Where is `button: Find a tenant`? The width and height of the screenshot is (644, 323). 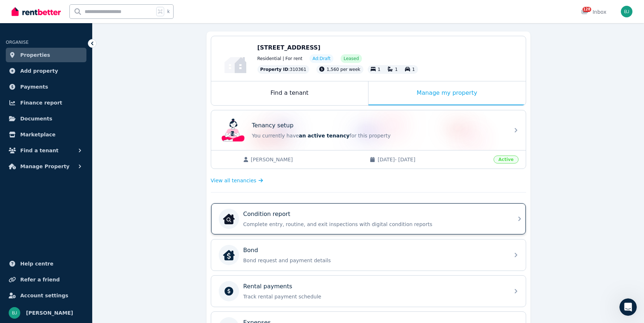
button: Find a tenant is located at coordinates (46, 150).